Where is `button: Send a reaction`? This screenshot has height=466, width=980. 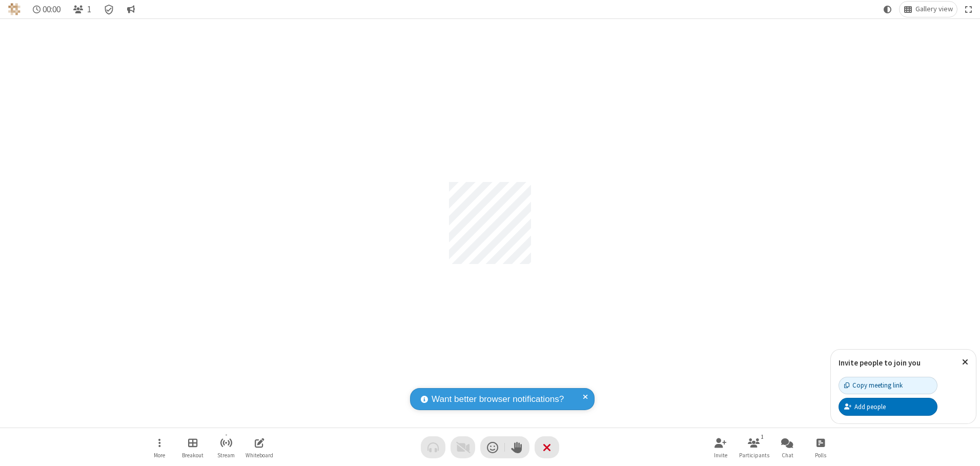 button: Send a reaction is located at coordinates (492, 447).